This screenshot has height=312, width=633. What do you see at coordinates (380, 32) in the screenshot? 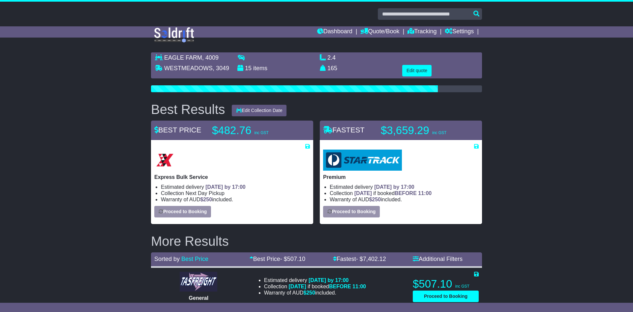
I see `a: Quote/Book` at bounding box center [380, 32].